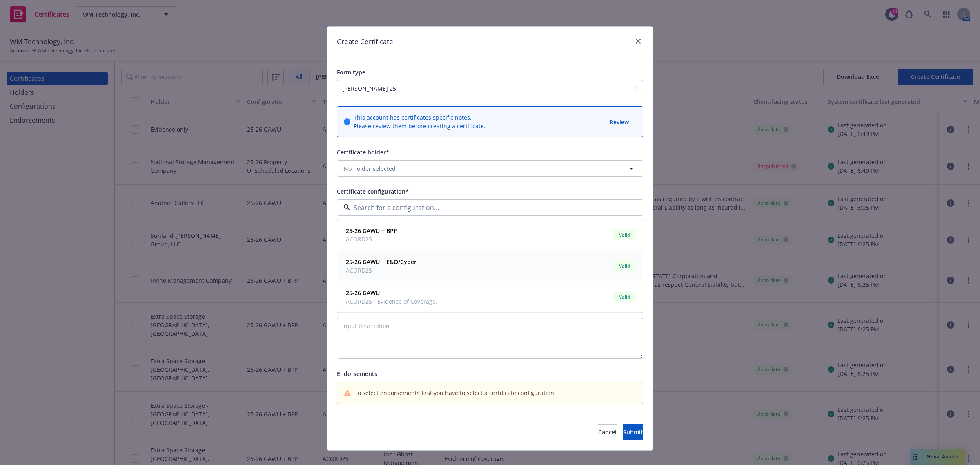  I want to click on span: Cancel, so click(607, 432).